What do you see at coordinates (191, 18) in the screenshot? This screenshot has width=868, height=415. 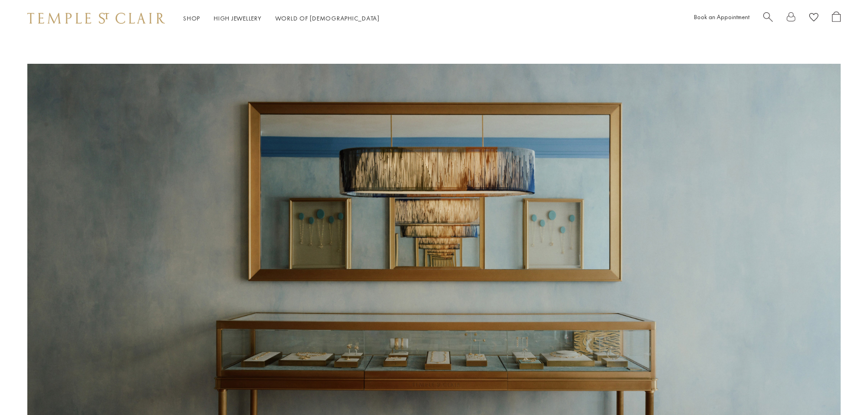 I see `a: ShopShop` at bounding box center [191, 18].